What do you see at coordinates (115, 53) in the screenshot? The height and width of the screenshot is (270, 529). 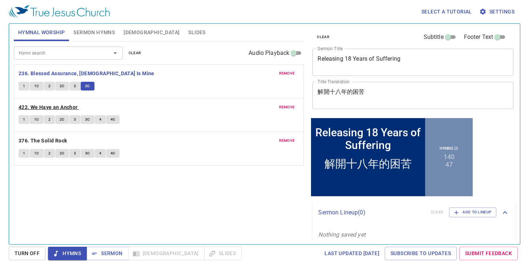 I see `button: Open` at bounding box center [115, 53].